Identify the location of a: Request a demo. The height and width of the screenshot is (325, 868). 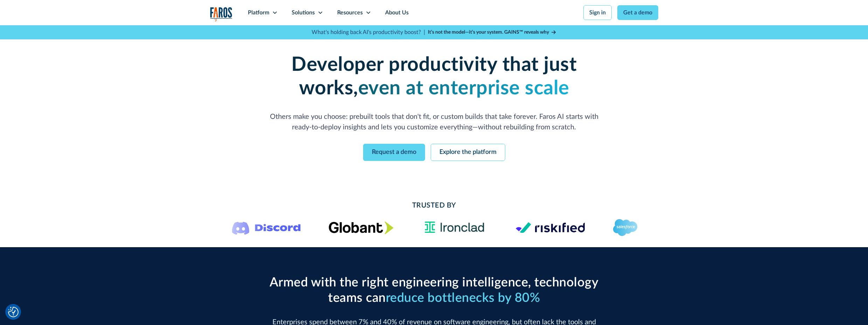
(394, 152).